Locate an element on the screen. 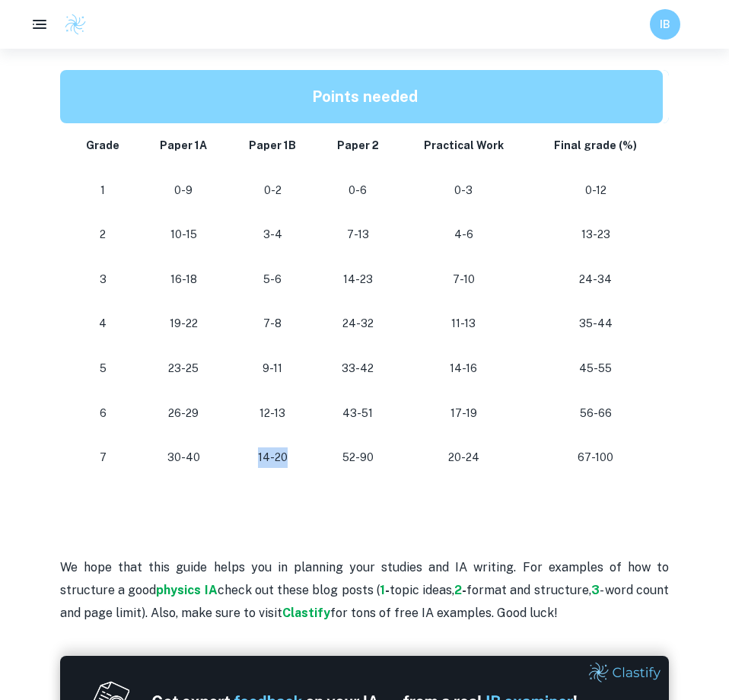  p: 7-13 is located at coordinates (358, 234).